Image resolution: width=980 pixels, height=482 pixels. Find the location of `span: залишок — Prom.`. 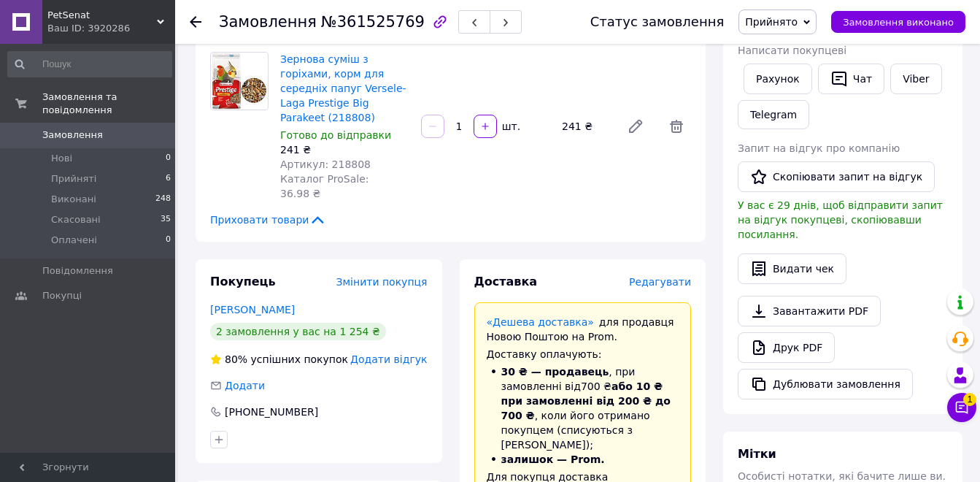

span: залишок — Prom. is located at coordinates (553, 460).